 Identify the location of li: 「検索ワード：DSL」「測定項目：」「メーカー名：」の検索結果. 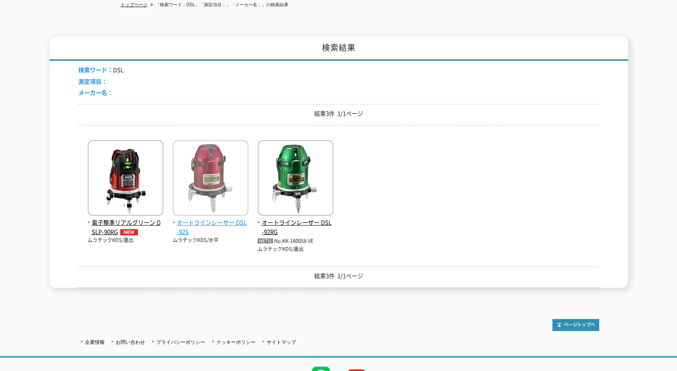
(219, 5).